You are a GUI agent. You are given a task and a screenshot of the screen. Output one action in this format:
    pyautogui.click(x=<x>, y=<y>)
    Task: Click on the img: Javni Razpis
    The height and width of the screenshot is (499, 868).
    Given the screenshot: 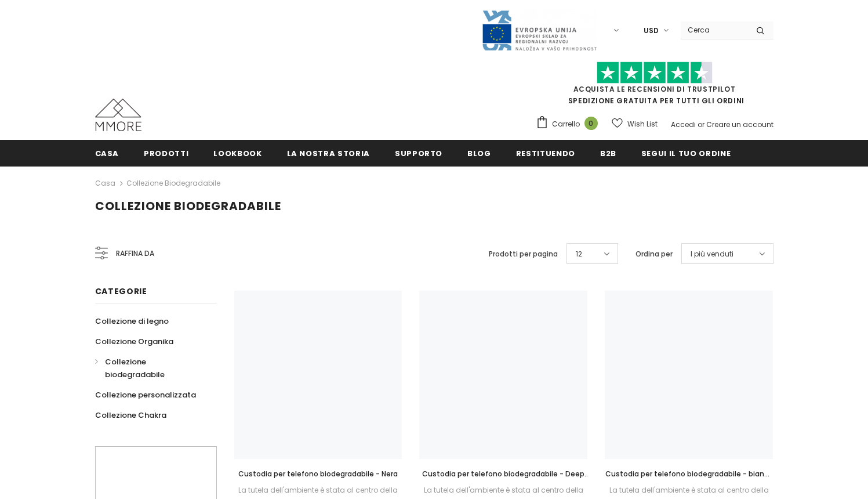 What is the action you would take?
    pyautogui.click(x=540, y=30)
    